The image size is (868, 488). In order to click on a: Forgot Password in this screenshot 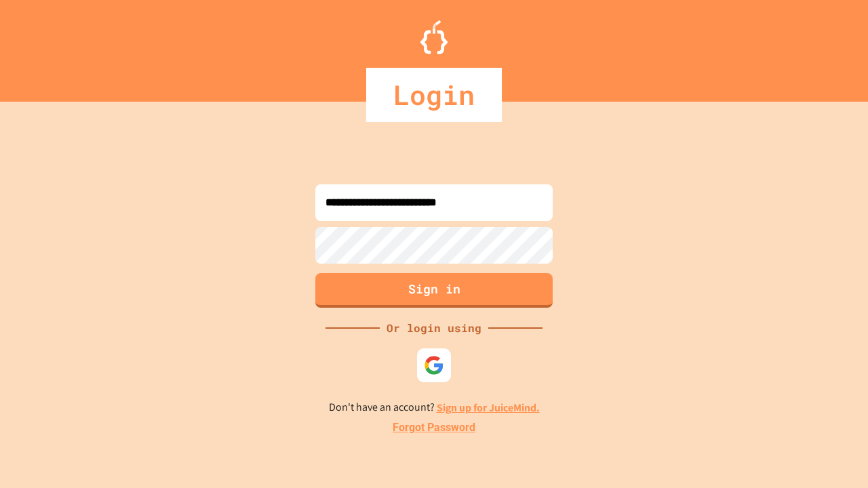, I will do `click(434, 428)`.